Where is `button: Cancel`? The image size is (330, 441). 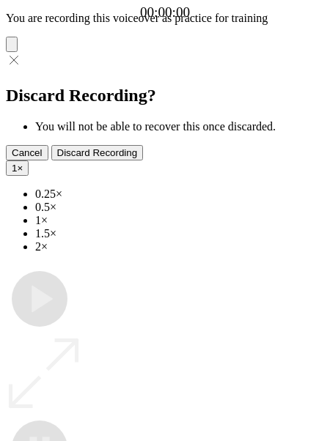 button: Cancel is located at coordinates (27, 153).